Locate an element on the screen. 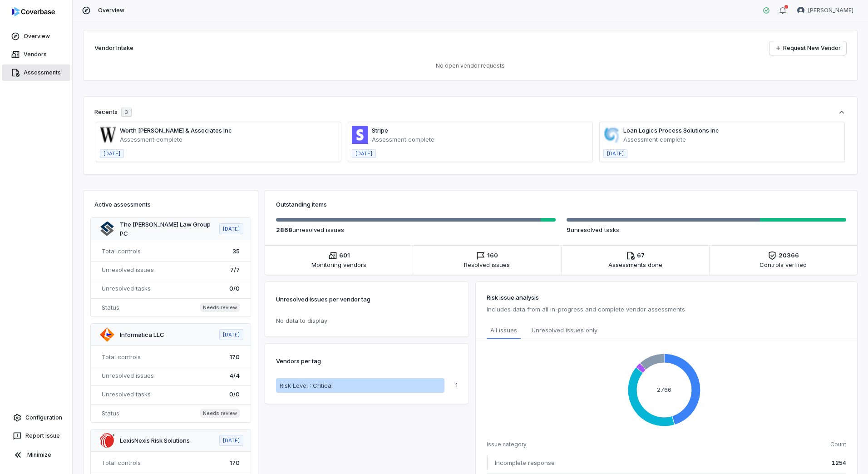 The image size is (868, 474). span: Overview is located at coordinates (111, 11).